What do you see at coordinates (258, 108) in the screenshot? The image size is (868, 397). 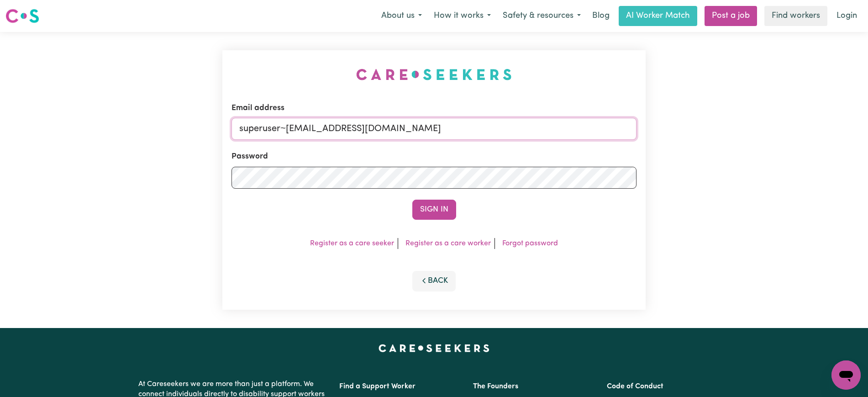 I see `label: Email address` at bounding box center [258, 108].